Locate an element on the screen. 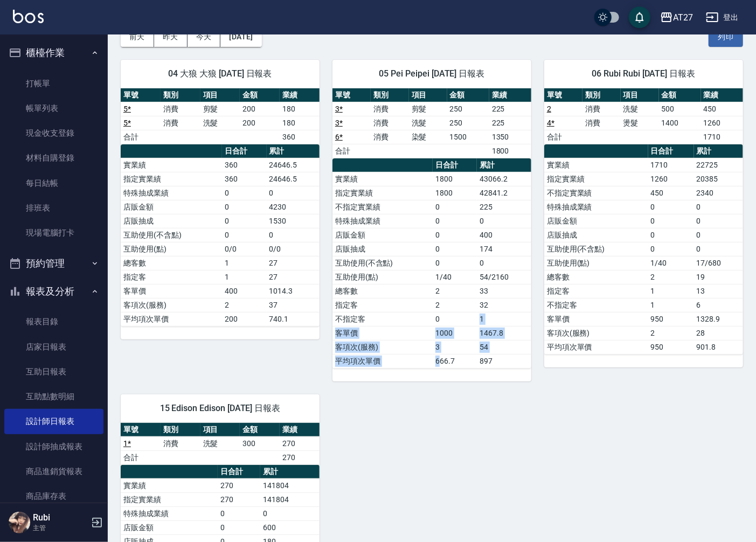  a: 現金收支登錄 is located at coordinates (54, 133).